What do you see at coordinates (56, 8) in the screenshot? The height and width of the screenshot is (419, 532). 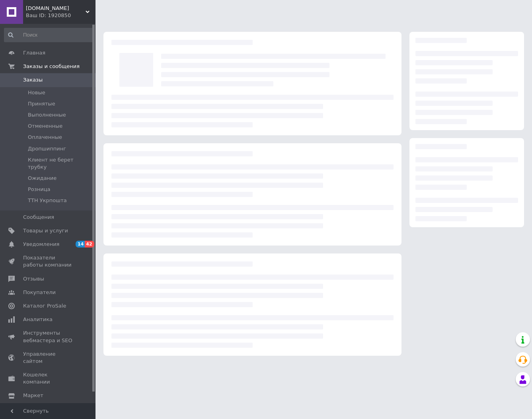 I see `span: ORGANIZE.IN.UA` at bounding box center [56, 8].